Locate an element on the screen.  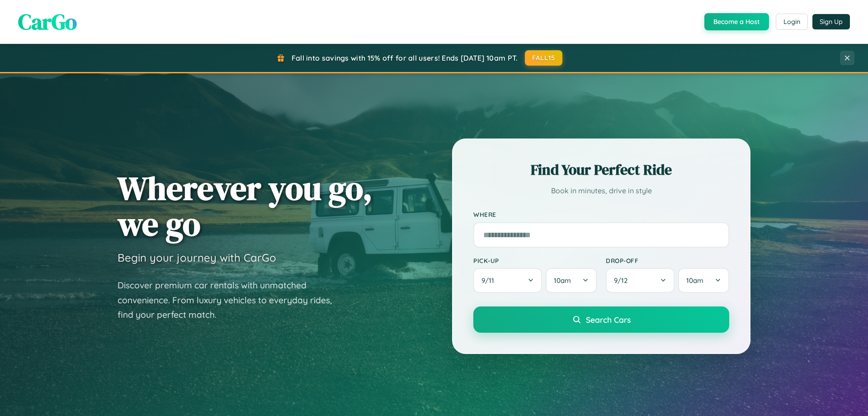
label: Pick-up is located at coordinates (535, 260).